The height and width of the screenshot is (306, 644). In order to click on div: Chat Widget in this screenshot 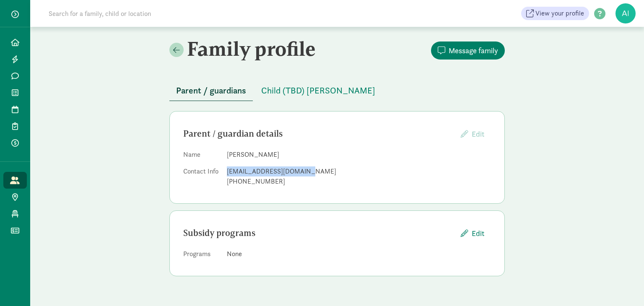, I will do `click(623, 285)`.